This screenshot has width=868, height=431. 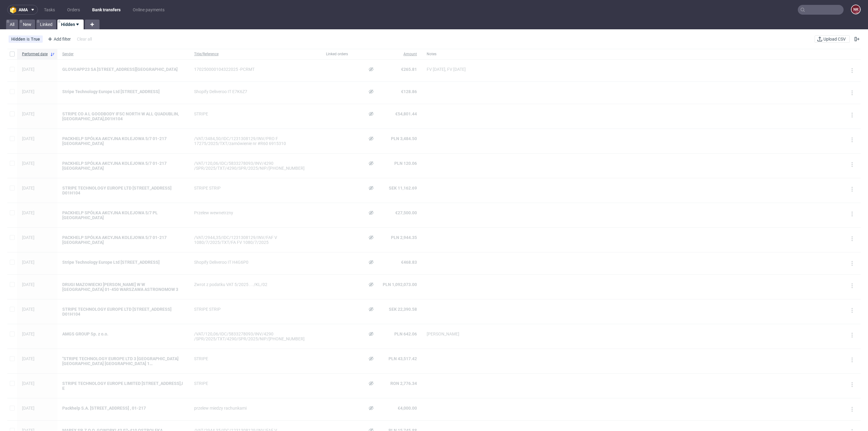 What do you see at coordinates (255, 69) in the screenshot?
I see `div: 170250000104322025 -PCRMT` at bounding box center [255, 69].